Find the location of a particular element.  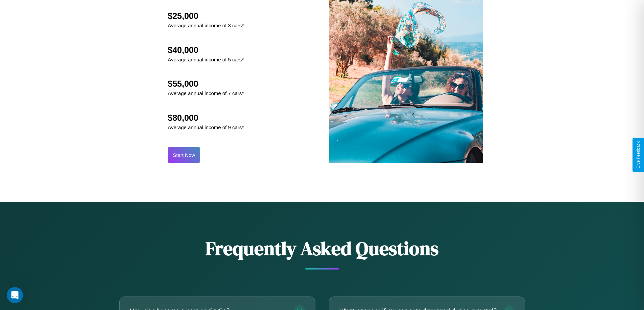

p: Average annual income of 9 cars* is located at coordinates (205, 127).